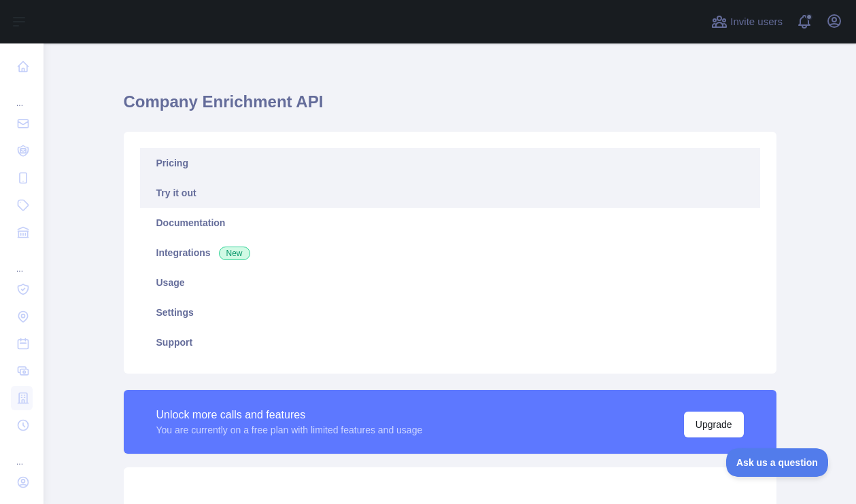 Image resolution: width=856 pixels, height=504 pixels. Describe the element at coordinates (450, 283) in the screenshot. I see `a: Usage` at that location.